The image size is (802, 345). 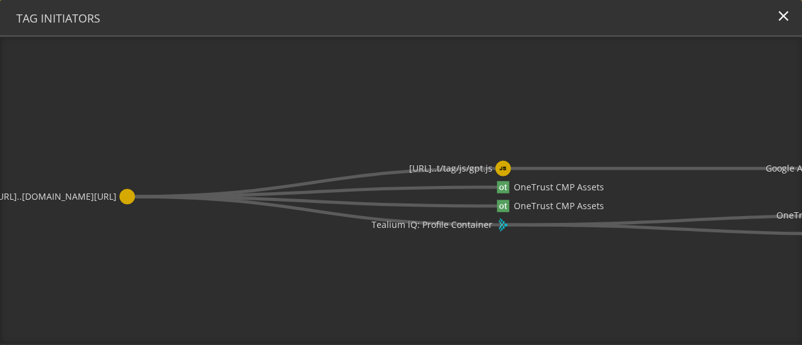 I want to click on text: Tealium iQ: Profile Container, so click(x=432, y=224).